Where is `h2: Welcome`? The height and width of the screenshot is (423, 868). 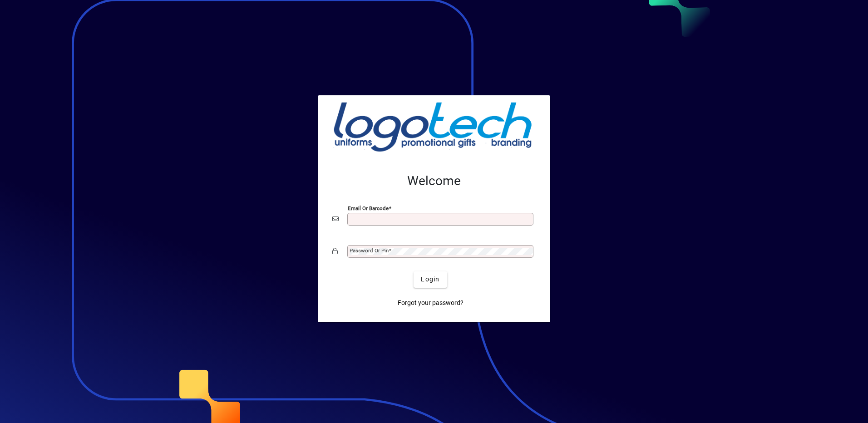 h2: Welcome is located at coordinates (434, 181).